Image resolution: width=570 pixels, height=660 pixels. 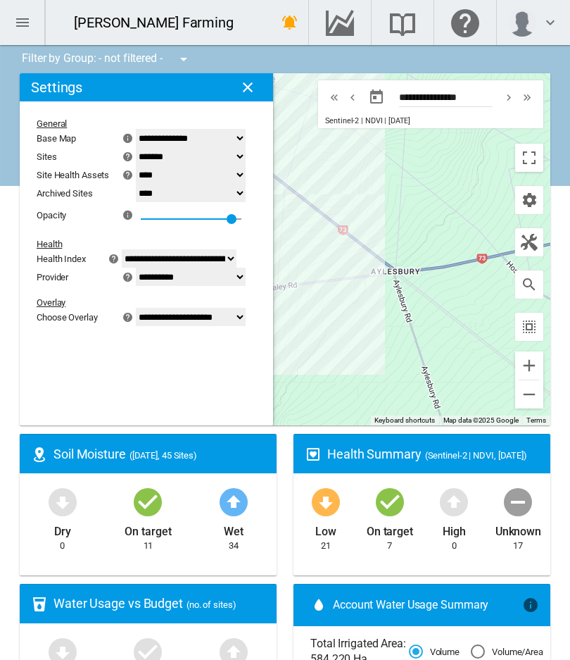 I want to click on button: icon-chevron-left, so click(x=353, y=97).